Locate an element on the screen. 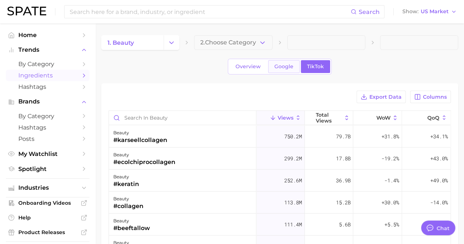 The image size is (464, 244). span: Google is located at coordinates (284, 66).